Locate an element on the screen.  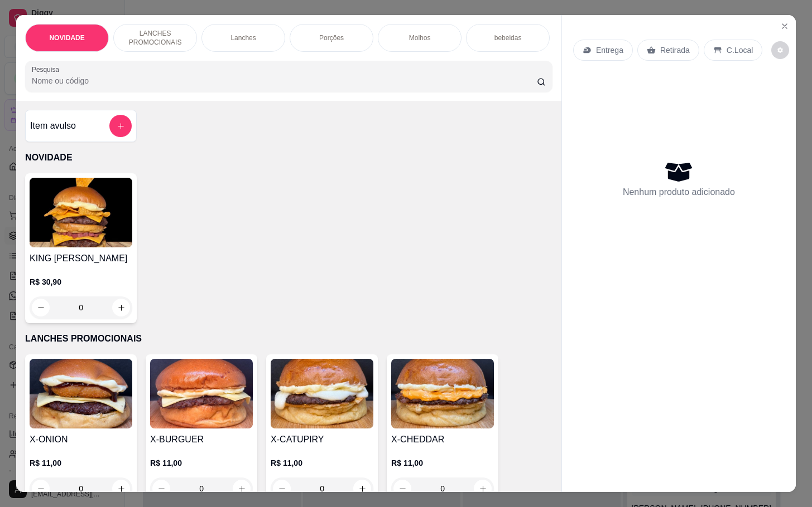
label: Pesquisa is located at coordinates (47, 69).